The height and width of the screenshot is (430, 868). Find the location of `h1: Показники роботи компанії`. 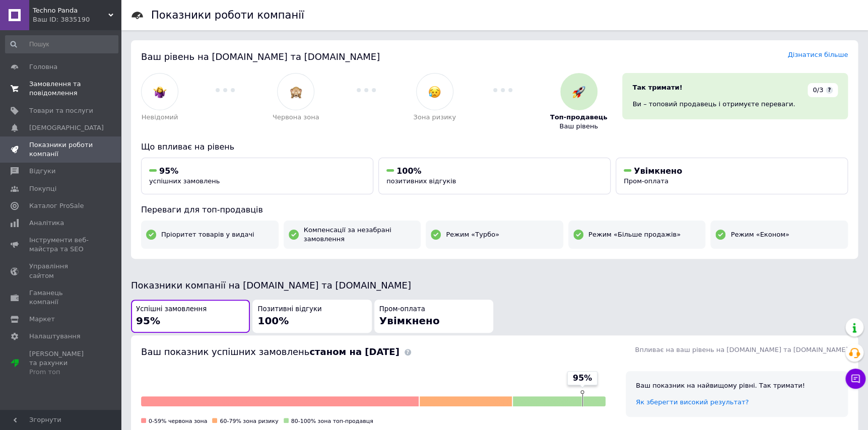

h1: Показники роботи компанії is located at coordinates (228, 15).